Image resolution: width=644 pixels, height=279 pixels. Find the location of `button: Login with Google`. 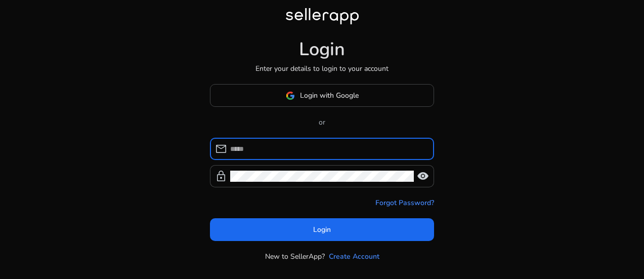

button: Login with Google is located at coordinates (322, 95).